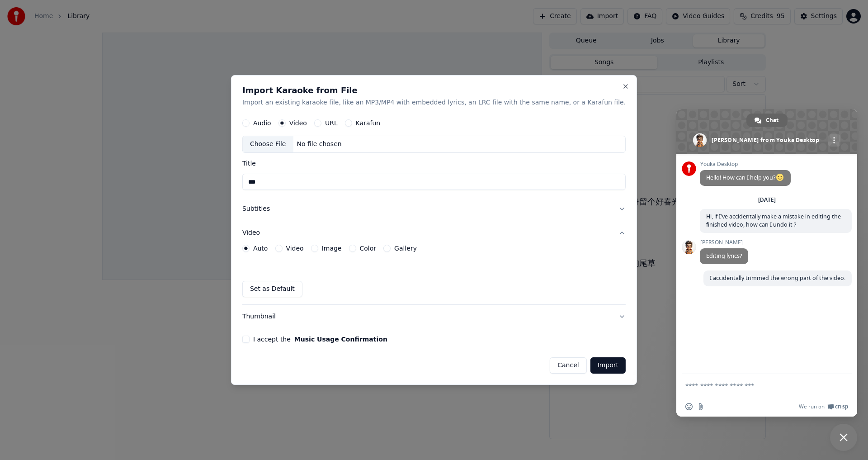 Image resolution: width=868 pixels, height=460 pixels. What do you see at coordinates (341, 339) in the screenshot?
I see `button: I accept the` at bounding box center [341, 339].